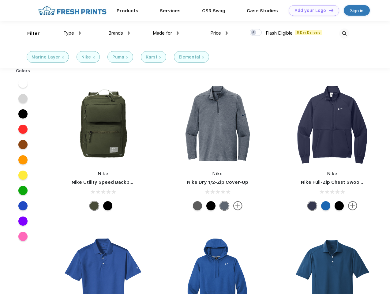 This screenshot has height=294, width=390. What do you see at coordinates (162, 33) in the screenshot?
I see `span: Made for` at bounding box center [162, 33].